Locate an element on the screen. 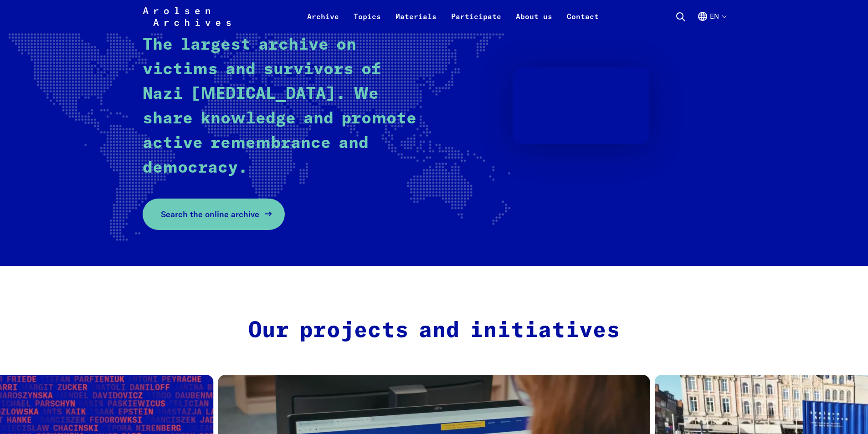 The image size is (868, 434). a: Materials is located at coordinates (416, 22).